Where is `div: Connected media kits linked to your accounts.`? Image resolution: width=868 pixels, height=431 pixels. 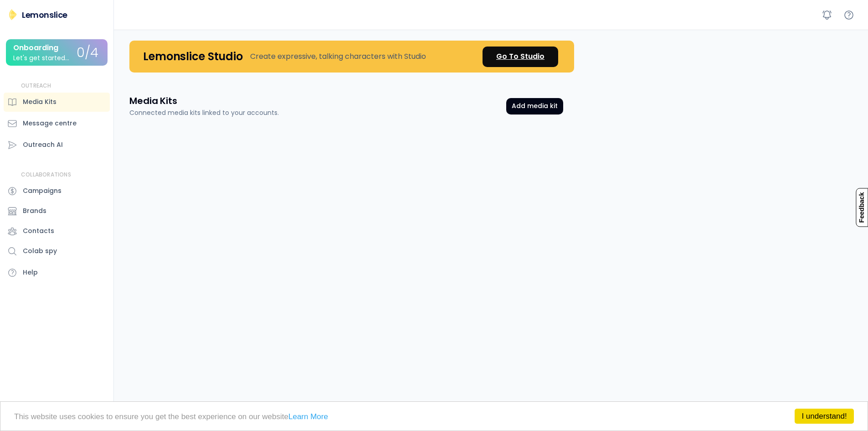
div: Connected media kits linked to your accounts. is located at coordinates (204, 113).